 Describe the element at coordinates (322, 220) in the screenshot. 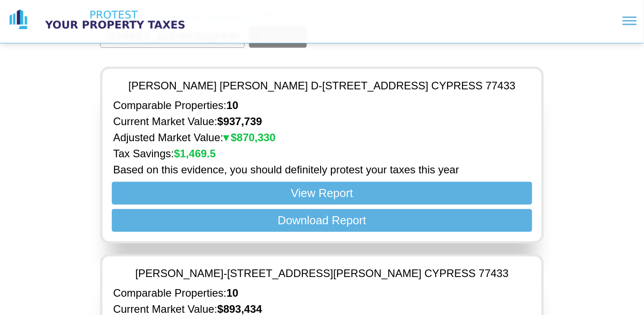

I see `button: Download Report` at that location.